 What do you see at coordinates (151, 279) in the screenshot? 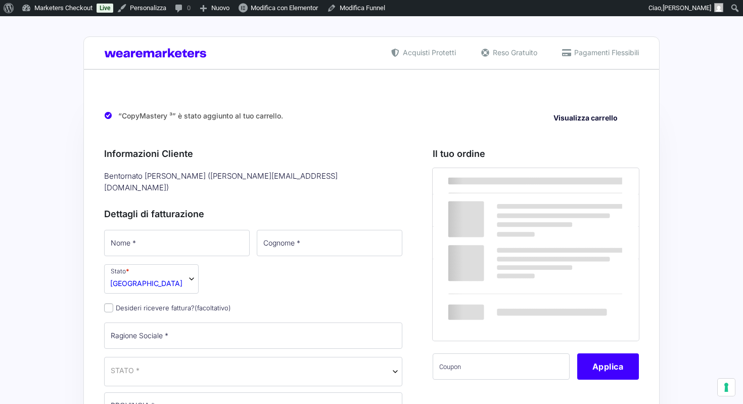
I see `span: Stato` at bounding box center [151, 279].